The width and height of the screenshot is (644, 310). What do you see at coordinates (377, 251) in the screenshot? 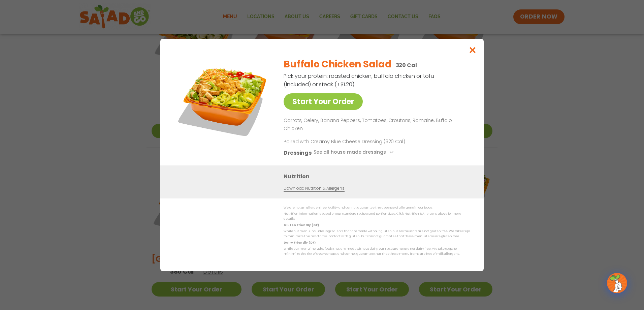
I see `p: While our menu includes foods that are made without dairy, our restaurants are not dairy free. We...` at bounding box center [377, 251].